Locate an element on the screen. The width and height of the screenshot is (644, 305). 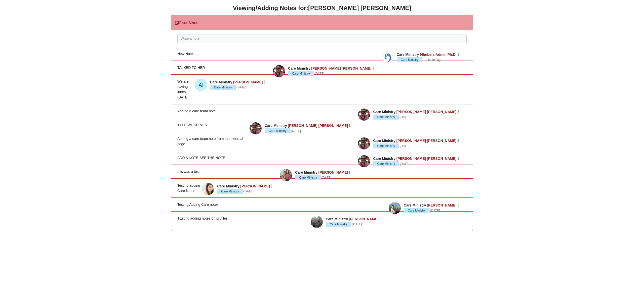
div: TEsting adding notes on profiles is located at coordinates (322, 218).